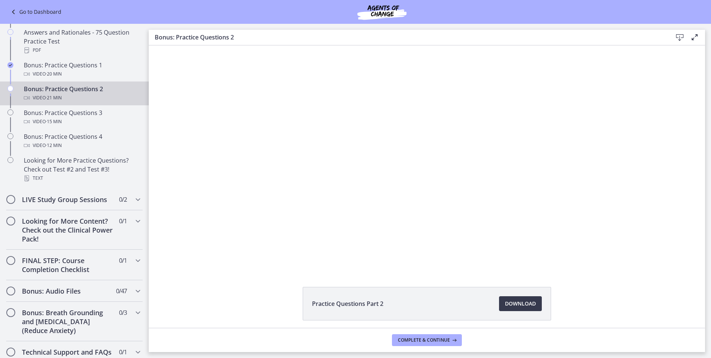 This screenshot has height=358, width=711. What do you see at coordinates (82, 169) in the screenshot?
I see `div: Looking for More Practice Questions? Check out Test #2 and Test #3!` at bounding box center [82, 169].